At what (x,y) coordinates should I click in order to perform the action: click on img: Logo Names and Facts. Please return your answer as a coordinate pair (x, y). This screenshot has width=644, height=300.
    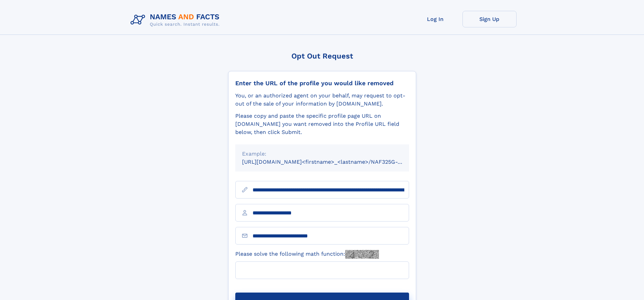
    Looking at the image, I should click on (176, 20).